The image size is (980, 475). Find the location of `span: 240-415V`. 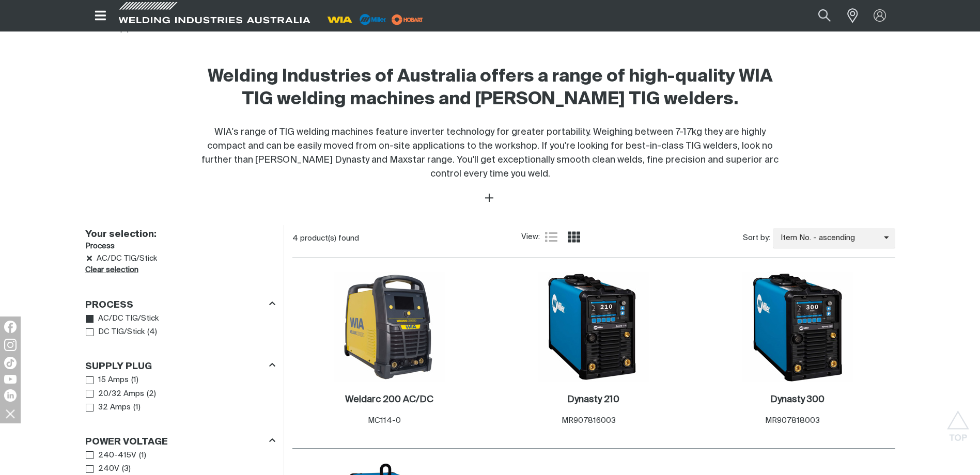

span: 240-415V is located at coordinates (118, 456).